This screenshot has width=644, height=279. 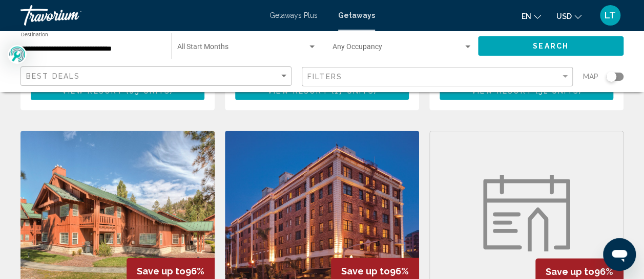 What do you see at coordinates (526, 16) in the screenshot?
I see `span: en` at bounding box center [526, 16].